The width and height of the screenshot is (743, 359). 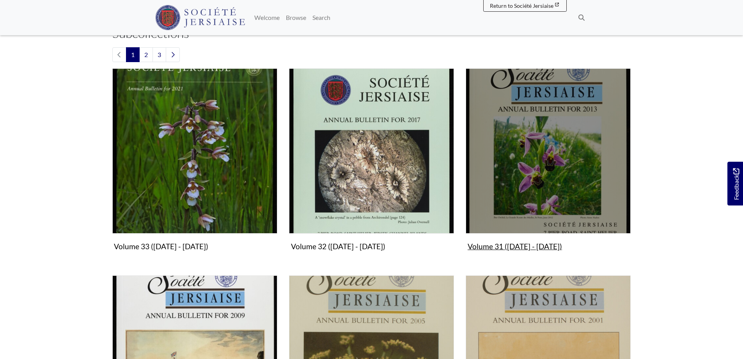 I want to click on nav: pagination, so click(x=372, y=55).